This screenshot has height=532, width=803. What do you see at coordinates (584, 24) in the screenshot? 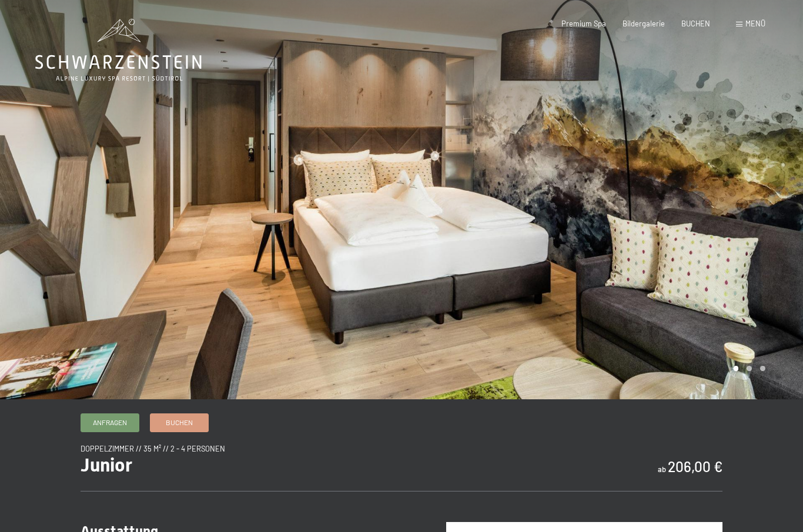
I see `a: Premium Spa` at bounding box center [584, 24].